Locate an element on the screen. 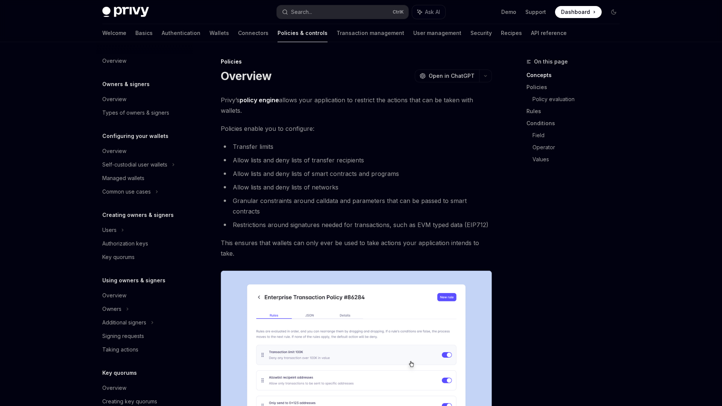 The width and height of the screenshot is (722, 406). div: Common use cases is located at coordinates (126, 192).